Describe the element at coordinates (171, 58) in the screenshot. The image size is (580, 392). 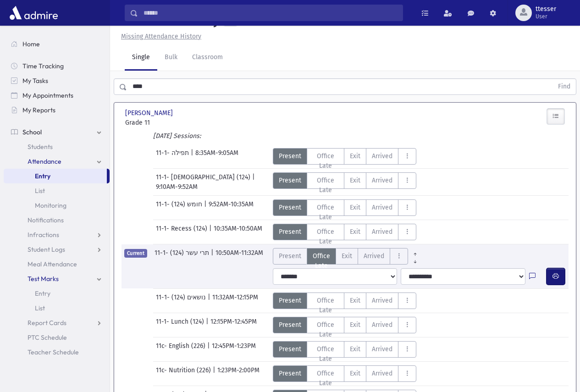
I see `a: Bulk` at that location.